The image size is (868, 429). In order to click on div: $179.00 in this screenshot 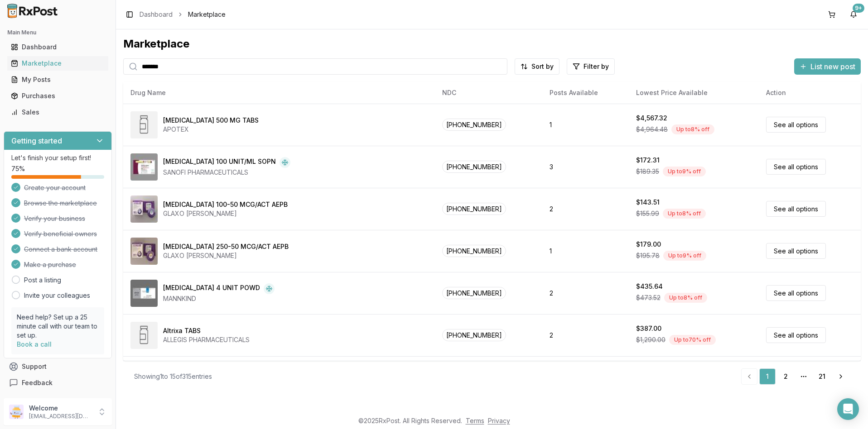, I will do `click(648, 245)`.